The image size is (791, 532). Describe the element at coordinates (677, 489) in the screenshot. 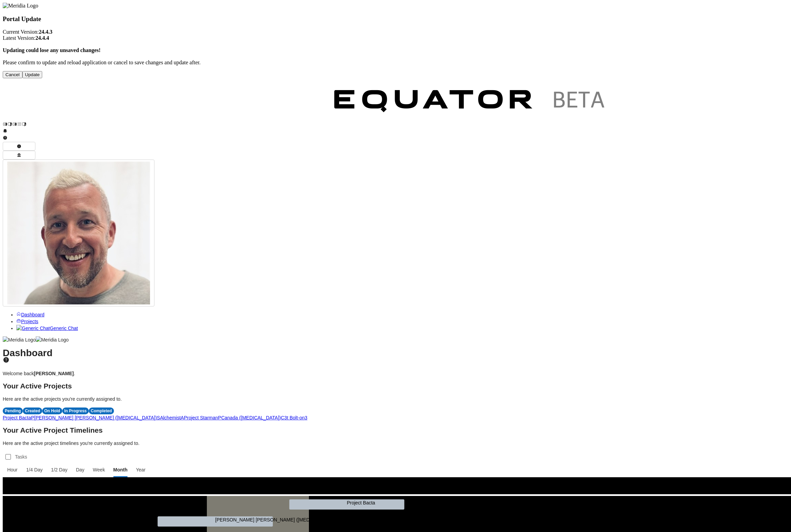

I see `text: December` at that location.